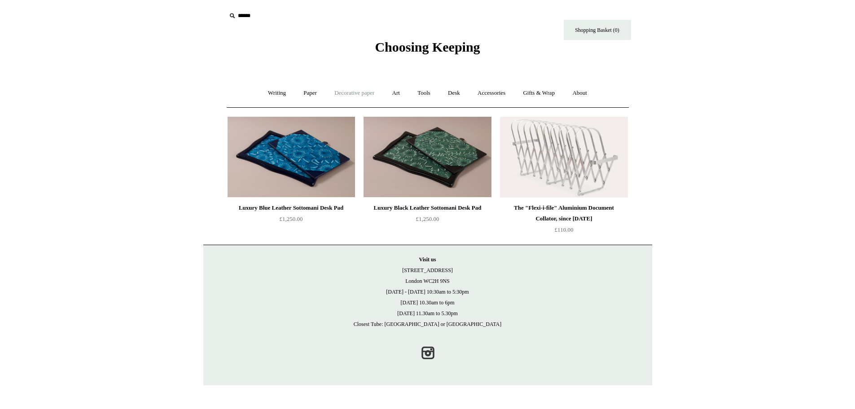 The width and height of the screenshot is (855, 409). I want to click on a: Accessories, so click(492, 93).